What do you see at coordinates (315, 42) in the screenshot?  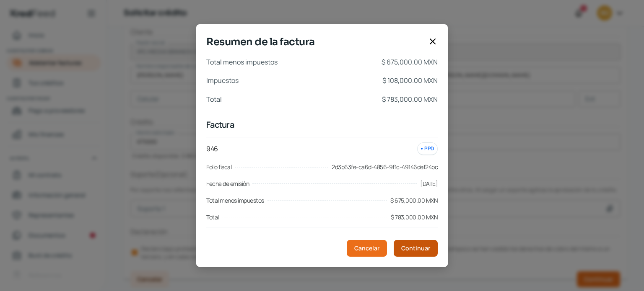 I see `span: Resumen de la factura` at bounding box center [315, 42].